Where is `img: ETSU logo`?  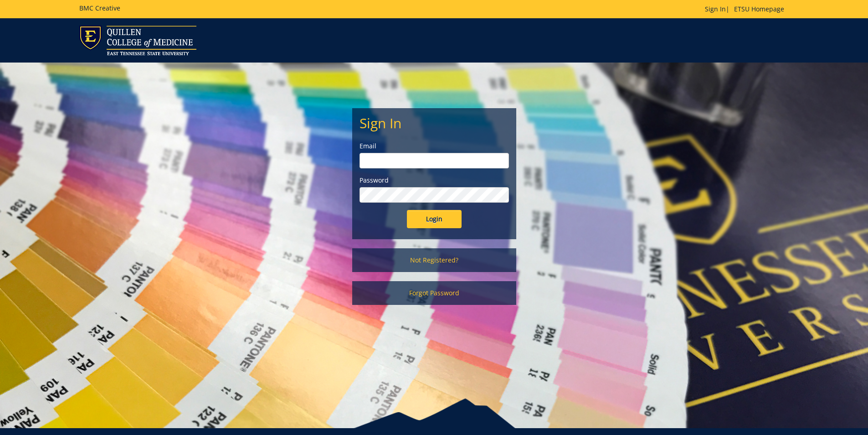 img: ETSU logo is located at coordinates (138, 40).